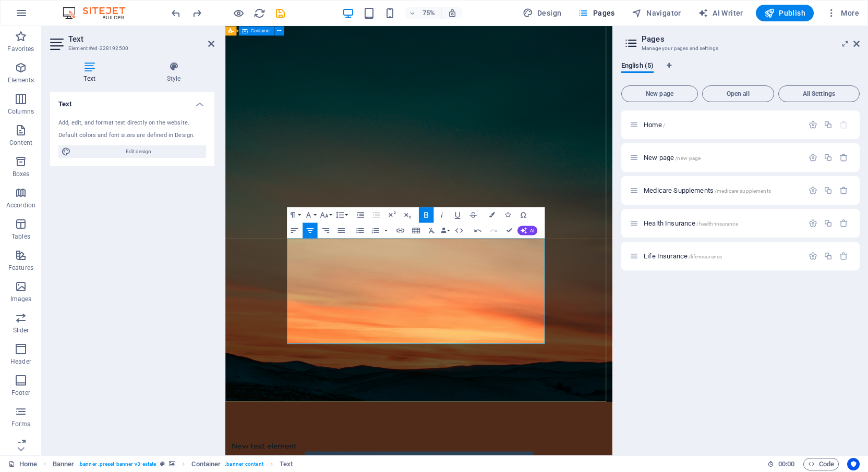  Describe the element at coordinates (21, 49) in the screenshot. I see `p: Favorites` at that location.